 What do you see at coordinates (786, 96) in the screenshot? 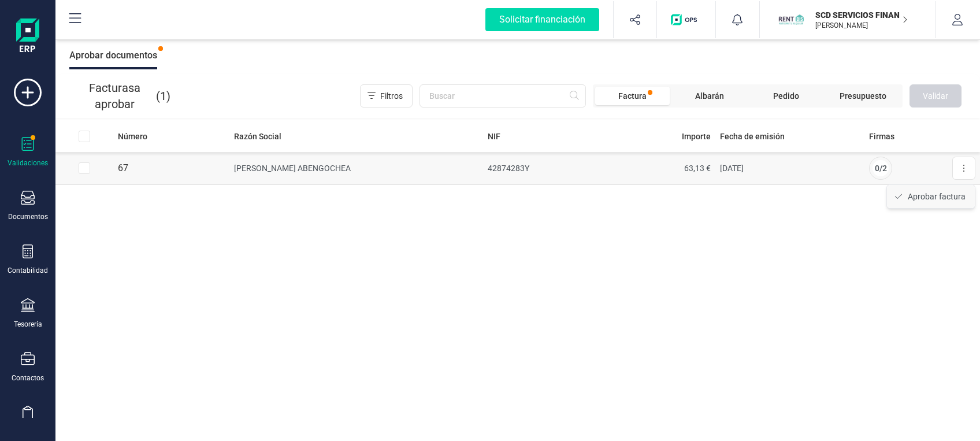
I see `span: Pedido` at bounding box center [786, 96].